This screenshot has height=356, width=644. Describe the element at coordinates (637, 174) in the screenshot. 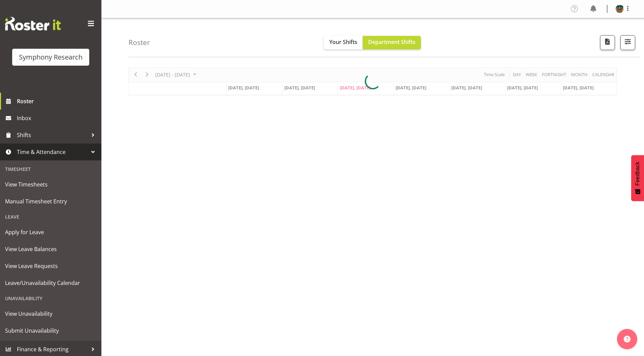

I see `span: Feedback` at that location.